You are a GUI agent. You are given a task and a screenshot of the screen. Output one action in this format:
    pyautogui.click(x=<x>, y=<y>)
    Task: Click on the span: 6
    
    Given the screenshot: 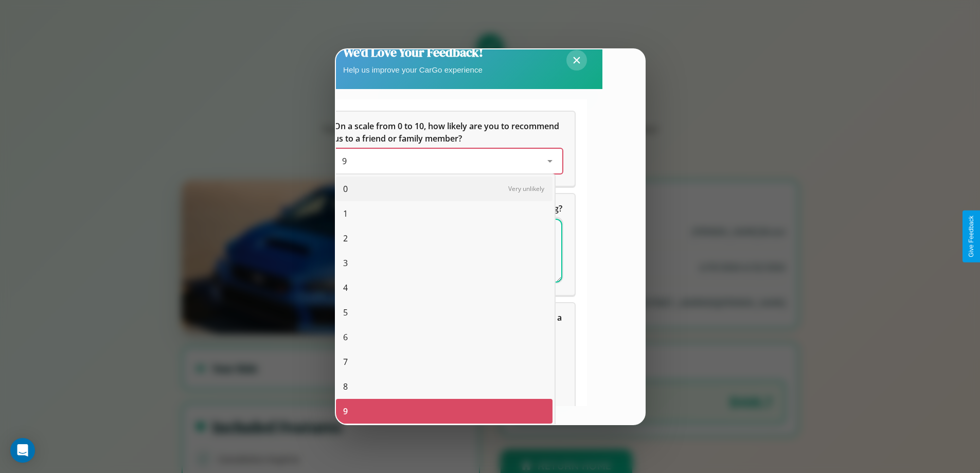 What is the action you would take?
    pyautogui.click(x=345, y=337)
    